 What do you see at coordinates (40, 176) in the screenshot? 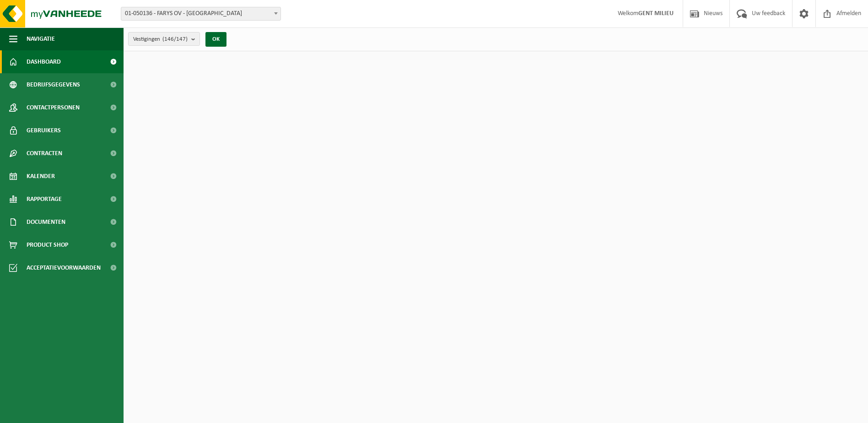
I see `span: Kalender` at bounding box center [40, 176].